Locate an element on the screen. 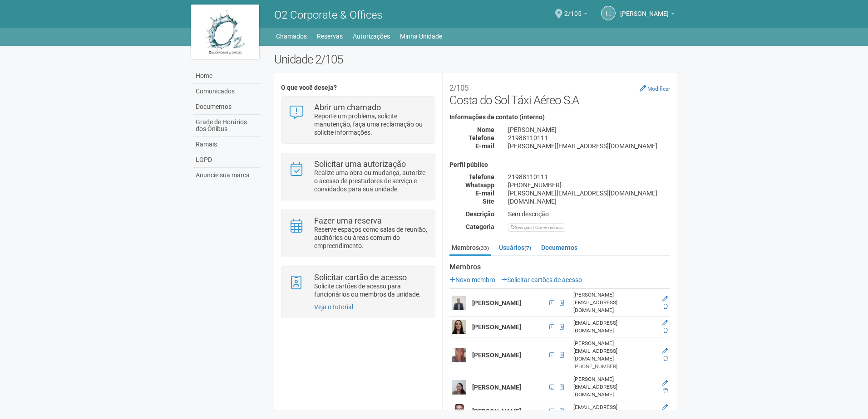 The height and width of the screenshot is (419, 868). a: Veja o tutorial is located at coordinates (333, 307).